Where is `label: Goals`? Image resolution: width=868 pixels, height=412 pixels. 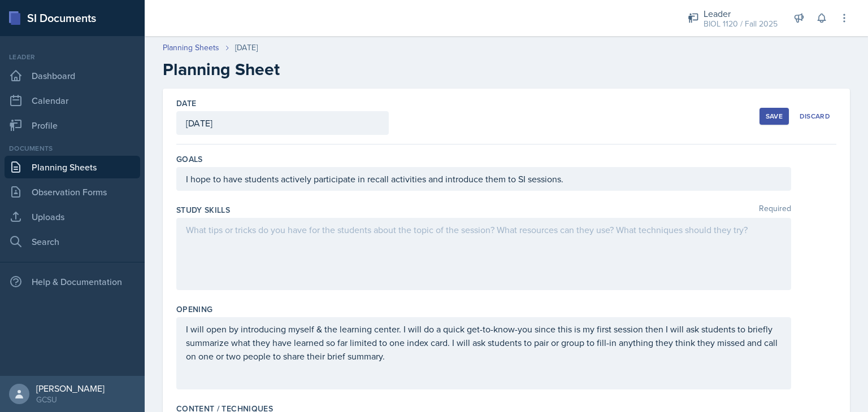
label: Goals is located at coordinates (189, 160).